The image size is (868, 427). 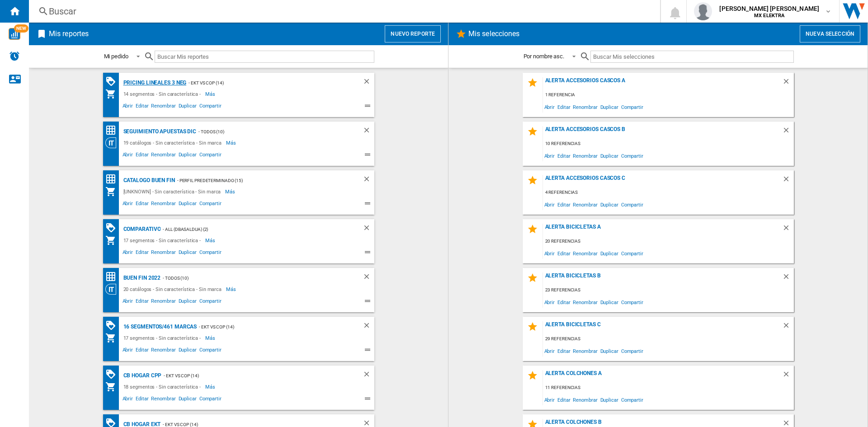 What do you see at coordinates (662, 230) in the screenshot?
I see `div: Alerta Bicicletas A` at bounding box center [662, 230].